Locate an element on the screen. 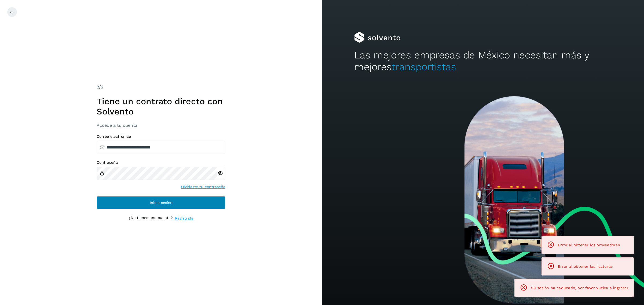 The width and height of the screenshot is (644, 305). div: /2 is located at coordinates (161, 87).